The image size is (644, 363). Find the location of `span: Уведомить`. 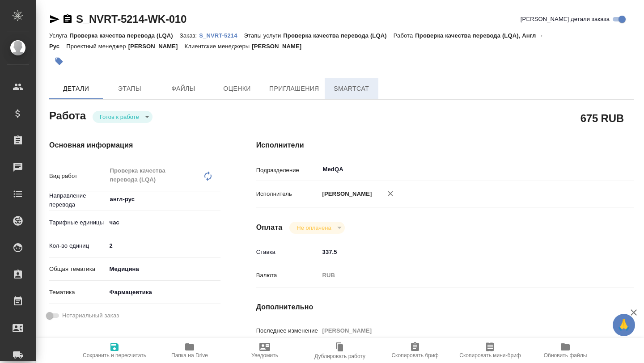

span: Уведомить is located at coordinates (265, 355).